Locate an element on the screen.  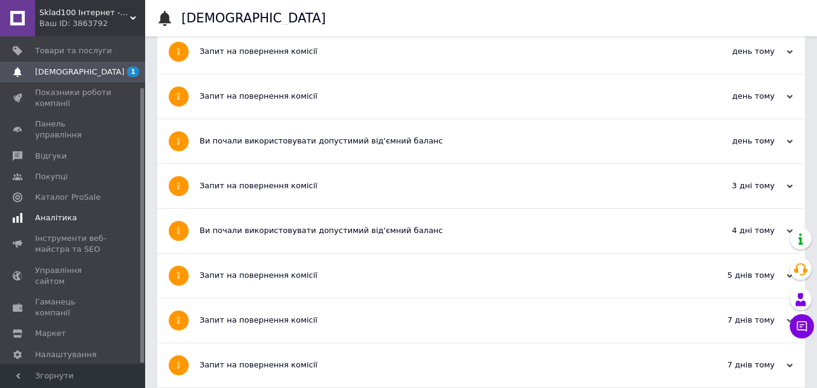
div: 4 дні тому is located at coordinates (732, 230).